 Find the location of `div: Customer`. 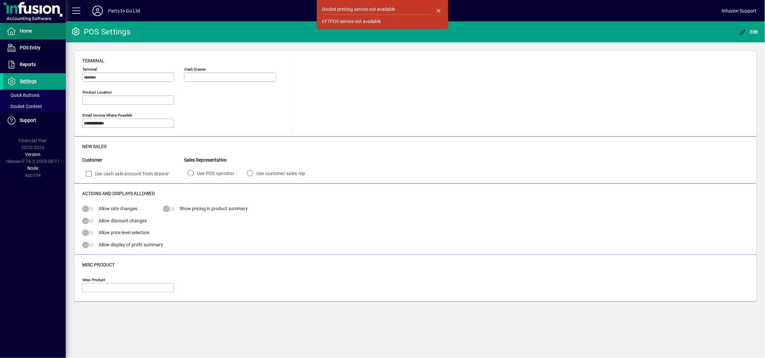

div: Customer is located at coordinates (133, 160).